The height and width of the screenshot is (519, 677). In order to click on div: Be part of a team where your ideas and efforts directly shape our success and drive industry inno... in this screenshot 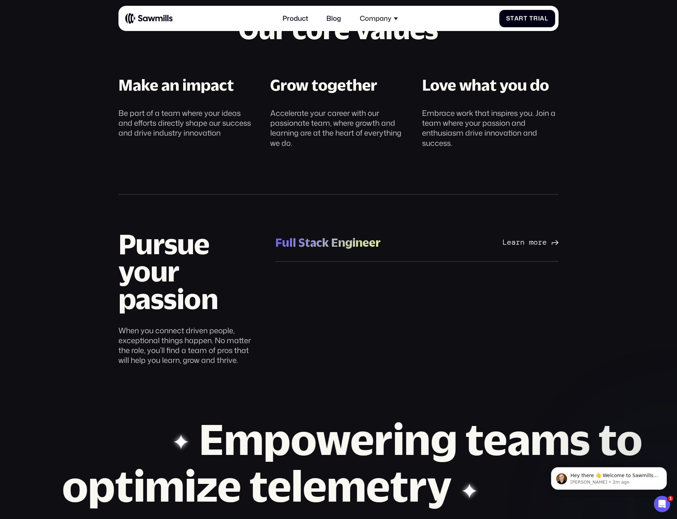, I will do `click(187, 123)`.